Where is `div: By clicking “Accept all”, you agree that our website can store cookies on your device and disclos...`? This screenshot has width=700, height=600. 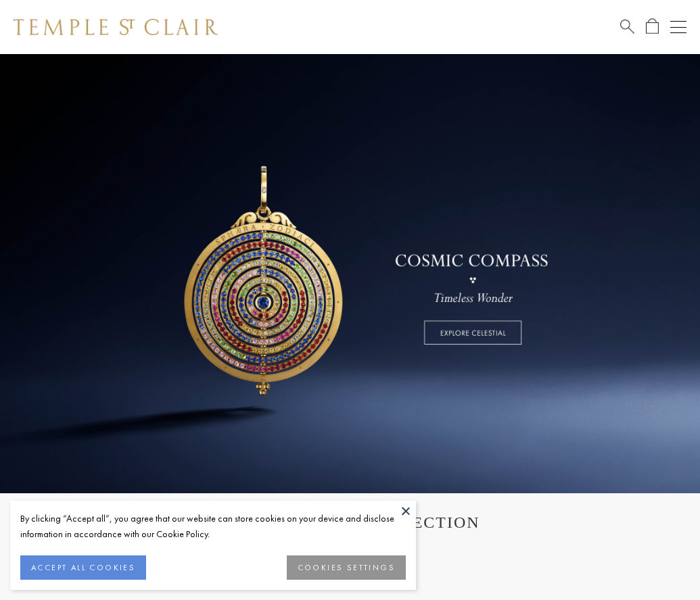 div: By clicking “Accept all”, you agree that our website can store cookies on your device and disclos... is located at coordinates (213, 527).